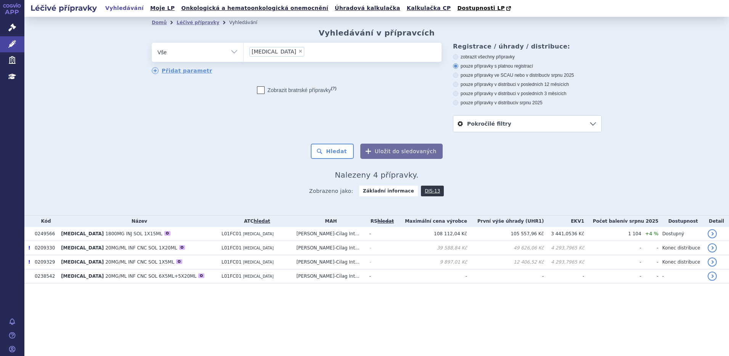 The image size is (729, 356). Describe the element at coordinates (528, 75) in the screenshot. I see `label: pouze přípravky ve SCAU nebo v distribuci` at that location.